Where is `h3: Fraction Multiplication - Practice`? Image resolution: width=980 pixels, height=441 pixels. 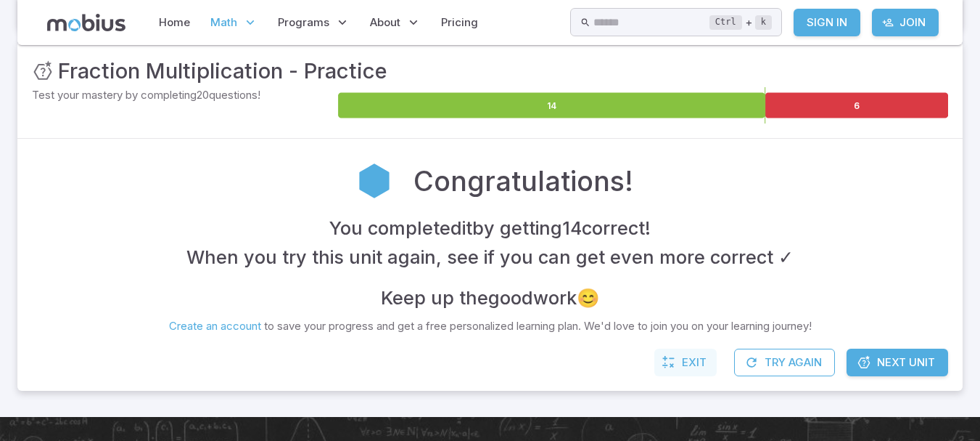 h3: Fraction Multiplication - Practice is located at coordinates (223, 71).